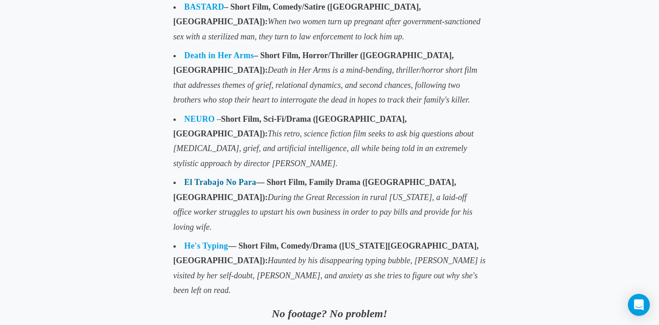 The width and height of the screenshot is (659, 325). I want to click on div: Open Intercom Messenger, so click(639, 305).